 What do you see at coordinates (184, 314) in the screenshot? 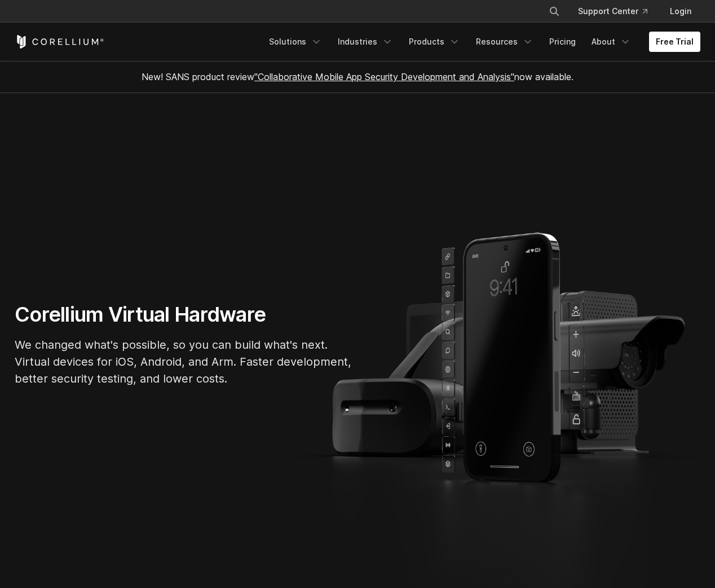
I see `h1: Corellium Virtual Hardware` at bounding box center [184, 314].